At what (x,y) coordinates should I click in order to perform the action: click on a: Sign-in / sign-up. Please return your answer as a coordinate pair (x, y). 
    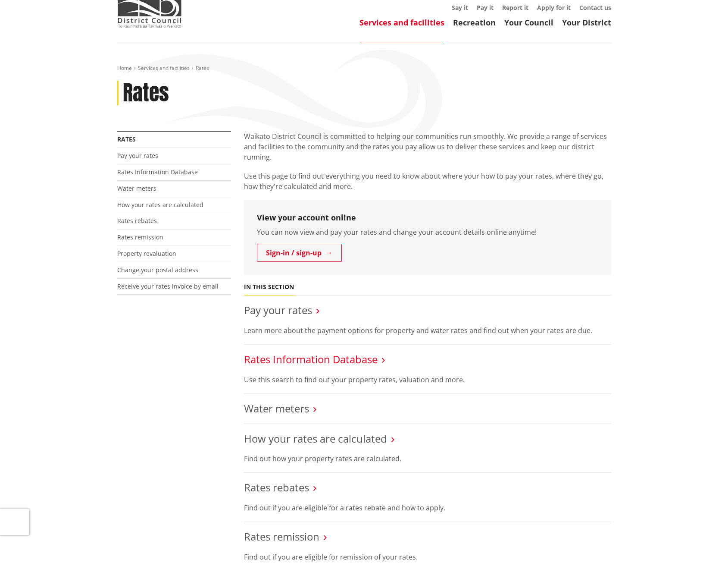
    Looking at the image, I should click on (299, 253).